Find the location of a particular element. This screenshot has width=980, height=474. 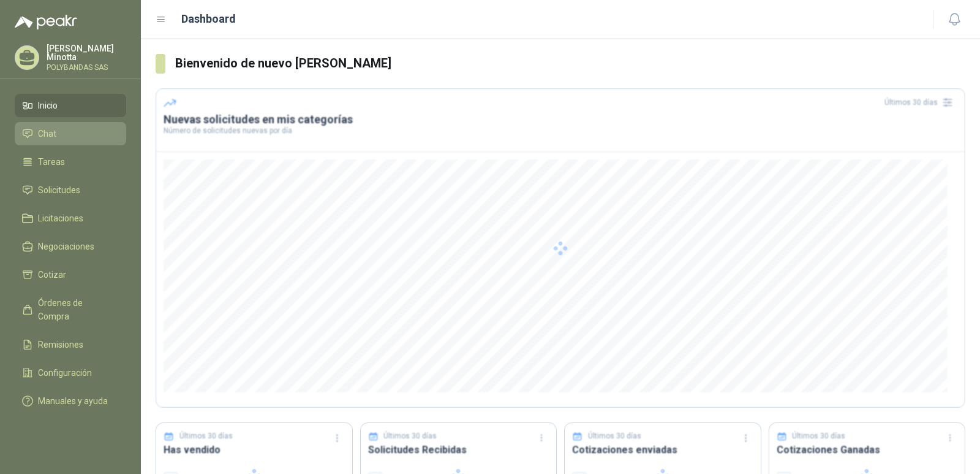

span: Tareas is located at coordinates (51, 162).